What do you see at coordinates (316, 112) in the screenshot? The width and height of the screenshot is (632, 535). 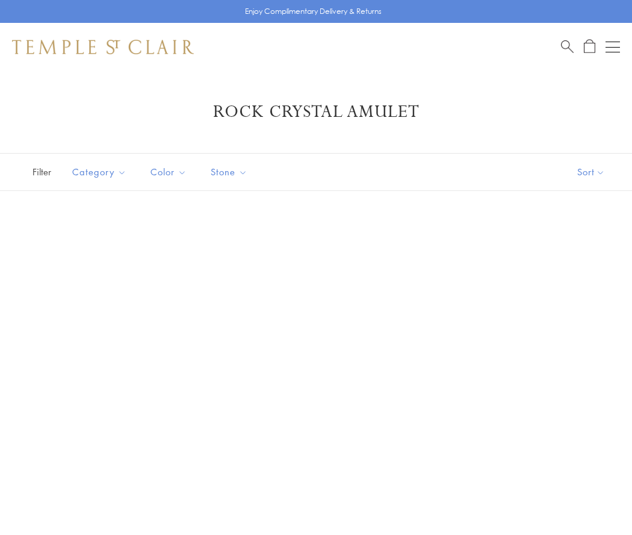 I see `h1: Rock Crystal Amulet` at bounding box center [316, 112].